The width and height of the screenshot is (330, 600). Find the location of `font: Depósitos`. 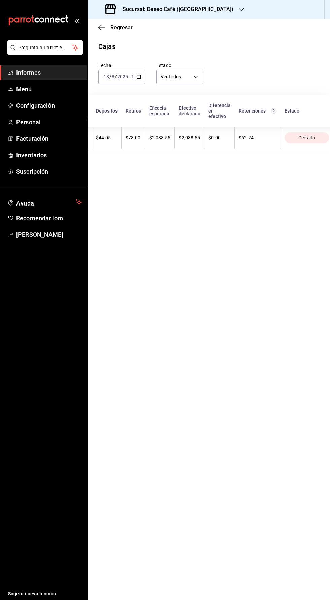

font: Depósitos is located at coordinates (107, 111).